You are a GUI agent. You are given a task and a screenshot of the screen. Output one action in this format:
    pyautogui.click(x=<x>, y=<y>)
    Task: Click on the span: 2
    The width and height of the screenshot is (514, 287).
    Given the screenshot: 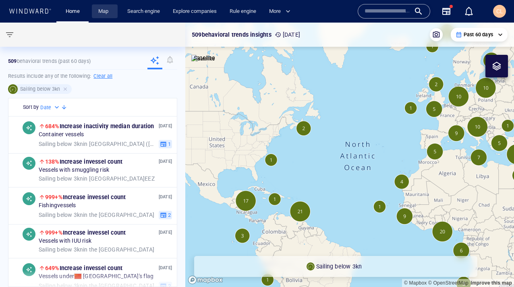 What is the action you would take?
    pyautogui.click(x=169, y=215)
    